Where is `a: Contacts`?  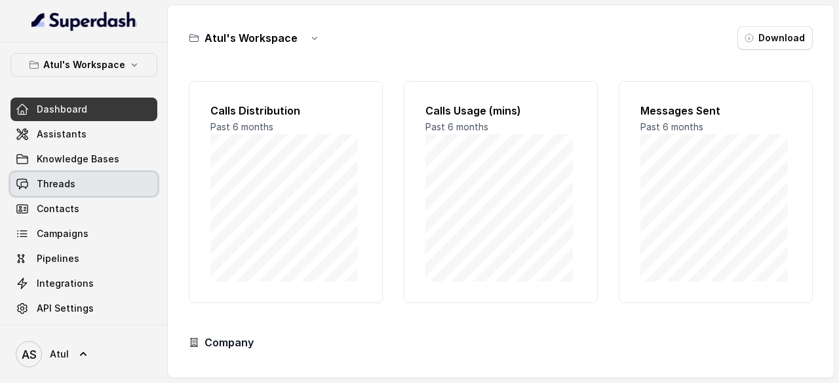
a: Contacts is located at coordinates (84, 209).